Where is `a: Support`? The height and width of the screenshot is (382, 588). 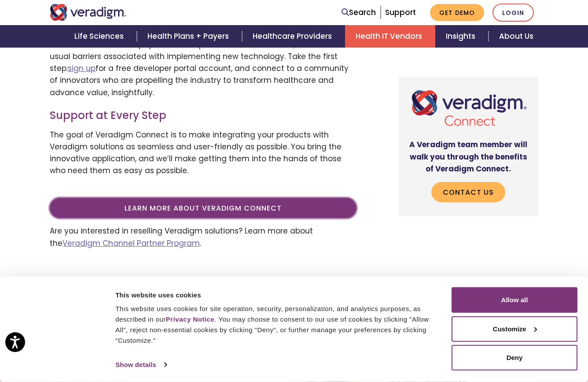
a: Support is located at coordinates (400, 12).